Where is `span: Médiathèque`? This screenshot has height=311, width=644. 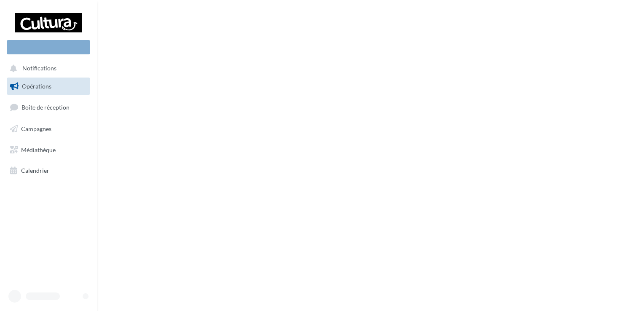 span: Médiathèque is located at coordinates (38, 149).